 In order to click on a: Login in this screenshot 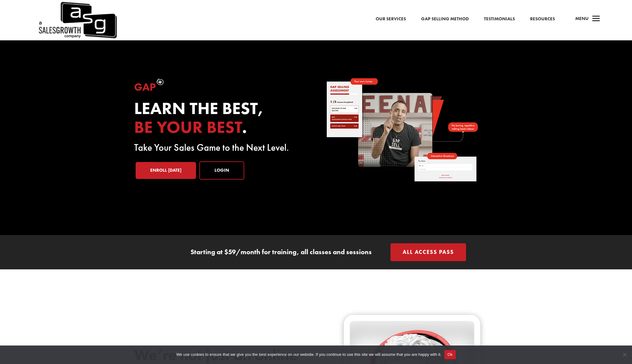, I will do `click(222, 171)`.